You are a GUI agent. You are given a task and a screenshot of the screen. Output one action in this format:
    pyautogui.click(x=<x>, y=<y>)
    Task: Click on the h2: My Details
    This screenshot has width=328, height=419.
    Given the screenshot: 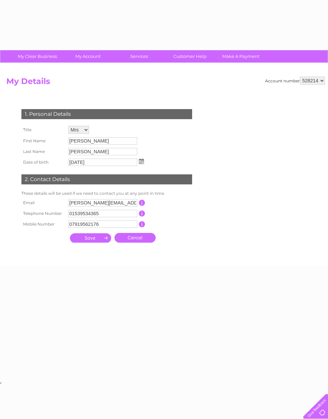 What is the action you would take?
    pyautogui.click(x=166, y=83)
    